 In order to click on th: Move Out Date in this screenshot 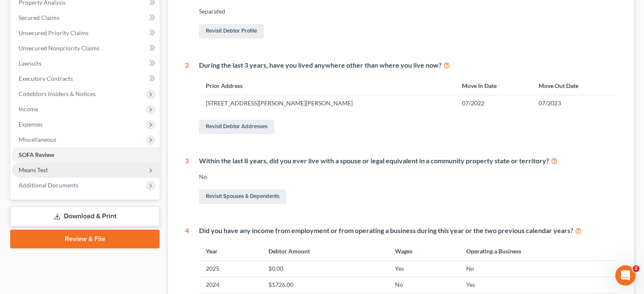, I will do `click(574, 85)`.